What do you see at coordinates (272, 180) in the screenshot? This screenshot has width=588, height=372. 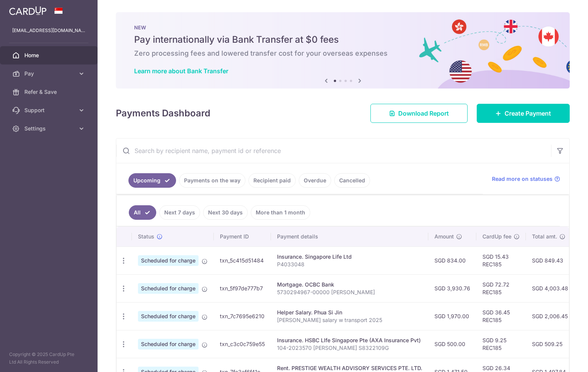 I see `a: Recipient paid` at bounding box center [272, 180].